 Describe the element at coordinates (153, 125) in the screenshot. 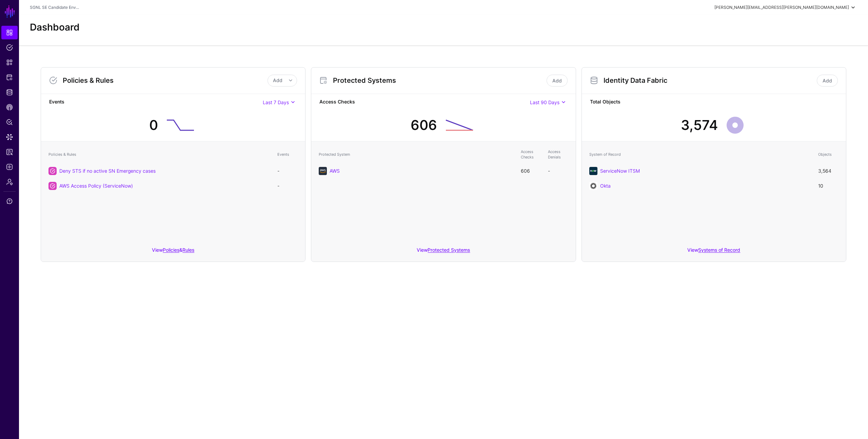

I see `div: 0` at that location.